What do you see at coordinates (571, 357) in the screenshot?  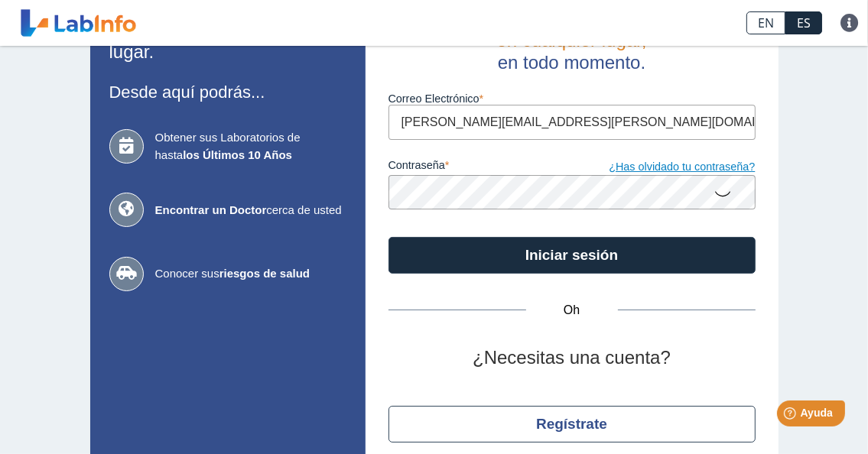 I see `font: ¿Necesitas una cuenta?` at bounding box center [571, 357].